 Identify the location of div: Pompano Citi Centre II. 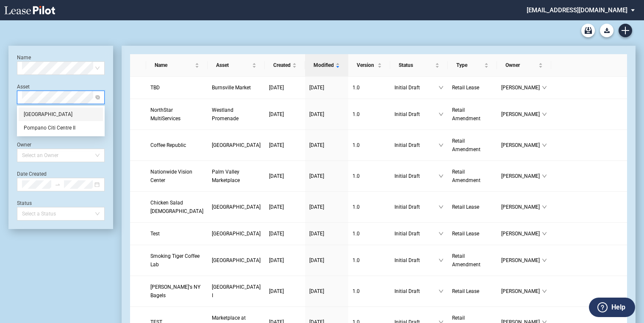
(61, 128).